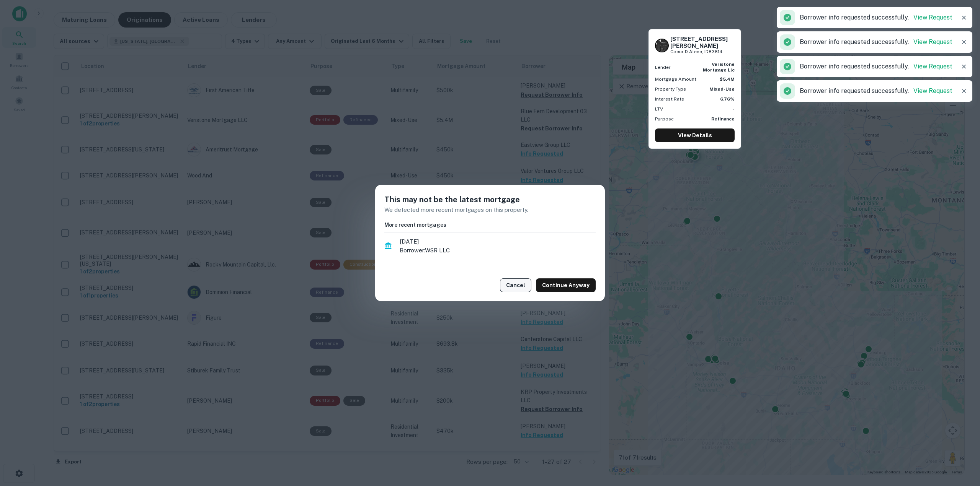 The image size is (980, 486). I want to click on strong: Mixed-Use, so click(722, 89).